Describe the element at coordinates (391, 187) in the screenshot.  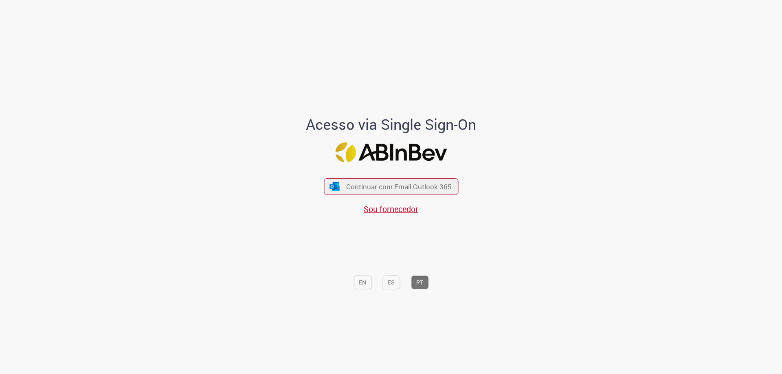
I see `button: ícone Azure/Microsoft 360 Continuar com Email Outlook 365` at that location.